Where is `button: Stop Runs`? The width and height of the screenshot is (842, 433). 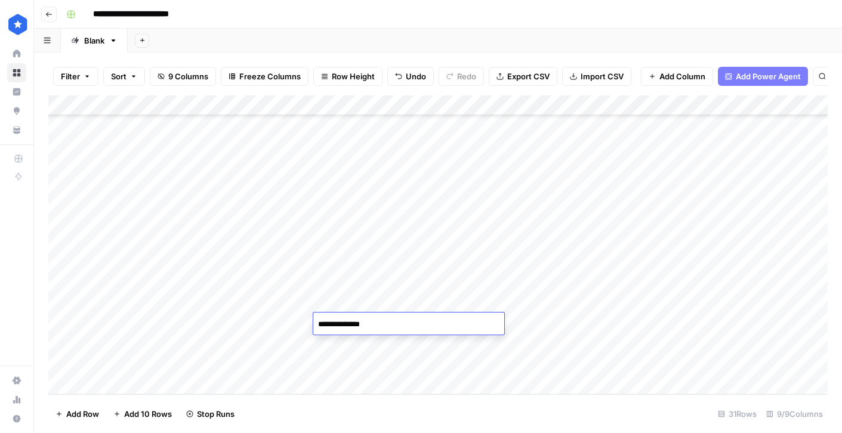
button: Stop Runs is located at coordinates (210, 414).